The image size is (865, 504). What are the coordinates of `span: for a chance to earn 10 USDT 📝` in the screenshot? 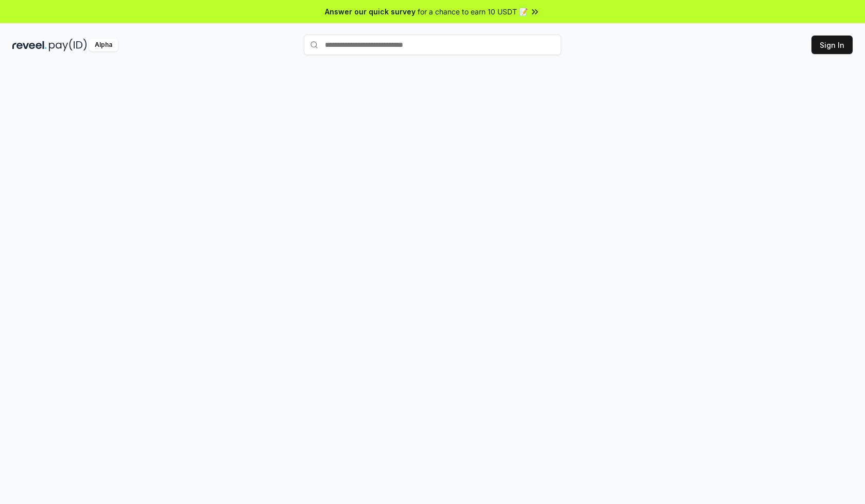 It's located at (473, 11).